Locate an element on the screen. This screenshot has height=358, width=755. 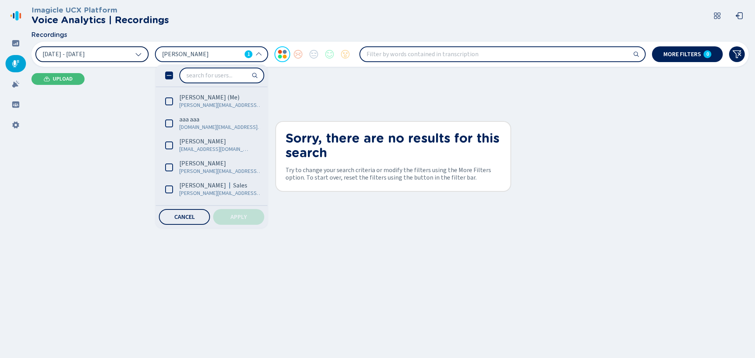
span: Upload is located at coordinates (62, 79).